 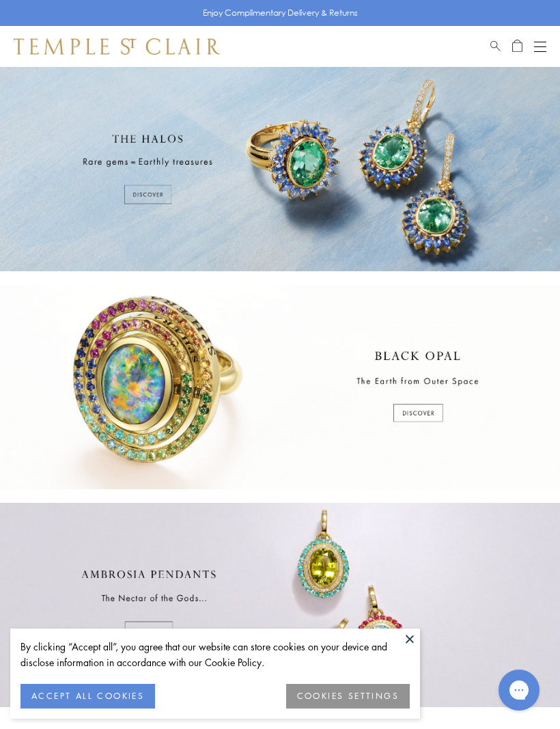 What do you see at coordinates (280, 13) in the screenshot?
I see `p: Enjoy Complimentary Delivery & Returns` at bounding box center [280, 13].